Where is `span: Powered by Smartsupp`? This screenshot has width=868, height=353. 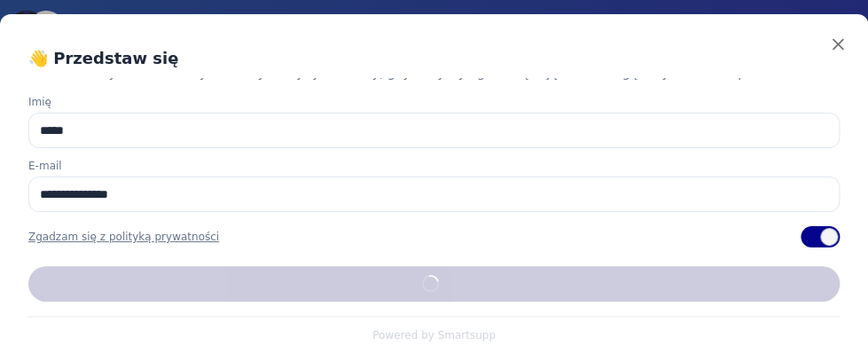
span: Powered by Smartsupp is located at coordinates (434, 335).